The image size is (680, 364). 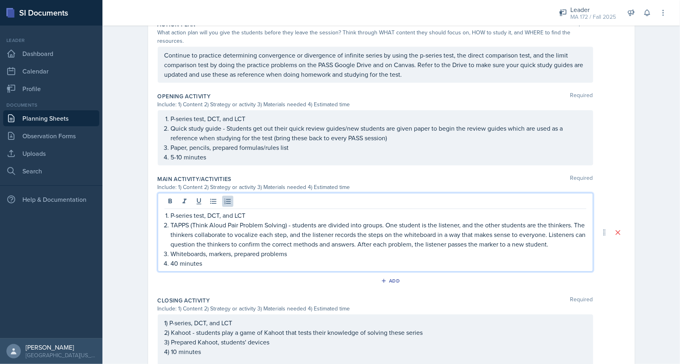 I want to click on p: 1) P-series, DCT, and LCT, so click(x=375, y=323).